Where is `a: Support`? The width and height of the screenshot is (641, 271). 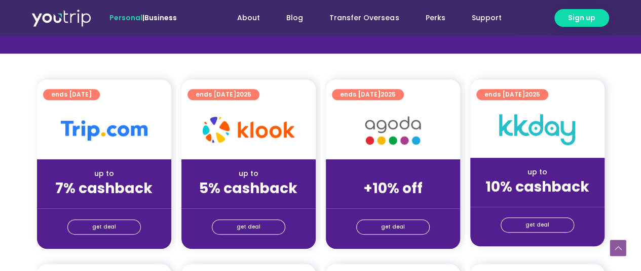
a: Support is located at coordinates (486, 18).